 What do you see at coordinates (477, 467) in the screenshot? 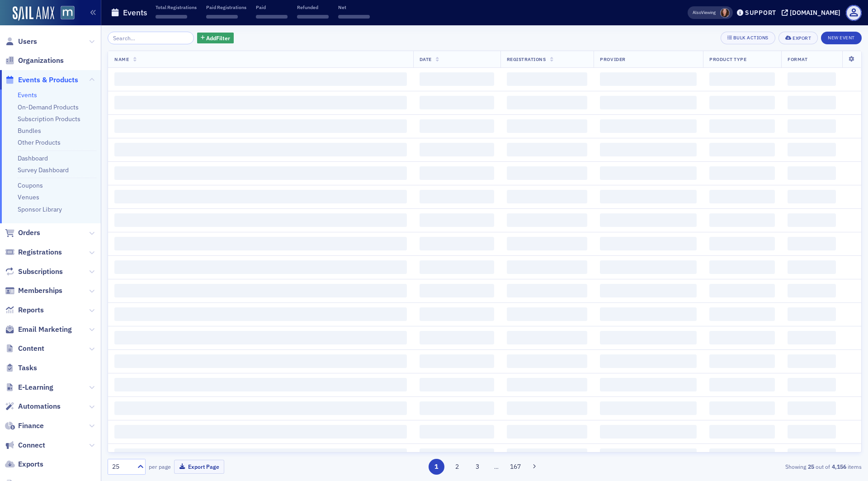
I see `button: 3` at bounding box center [477, 467].